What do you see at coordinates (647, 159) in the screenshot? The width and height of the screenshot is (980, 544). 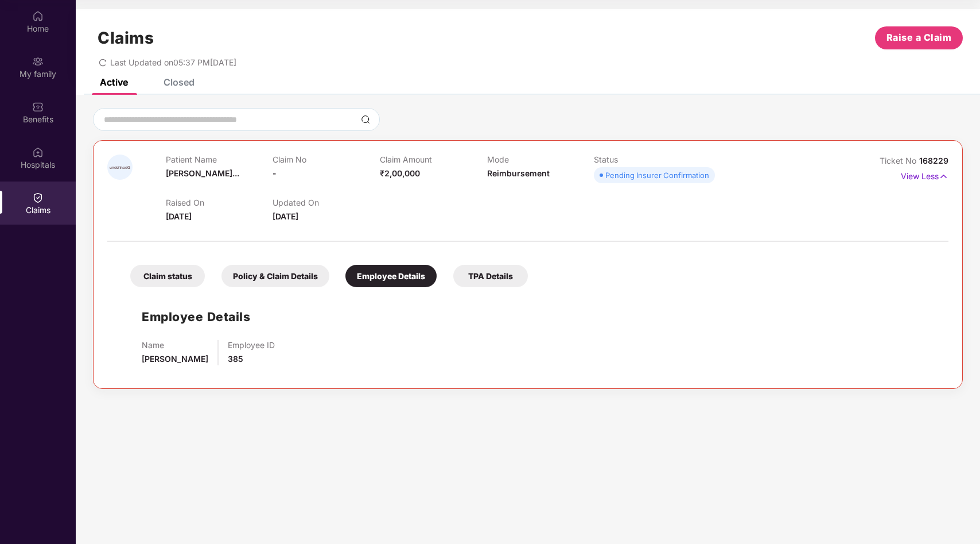 I see `p: Status` at bounding box center [647, 159].